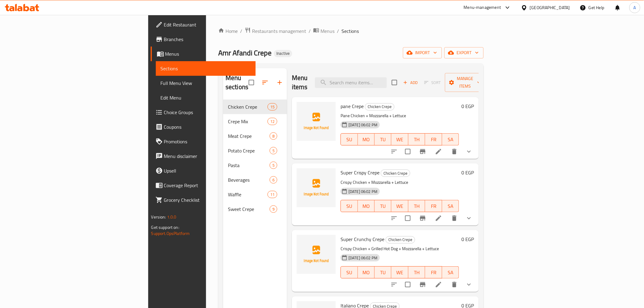 The image size is (644, 308). What do you see at coordinates (465, 82) in the screenshot?
I see `span: Manage items` at bounding box center [465, 82].